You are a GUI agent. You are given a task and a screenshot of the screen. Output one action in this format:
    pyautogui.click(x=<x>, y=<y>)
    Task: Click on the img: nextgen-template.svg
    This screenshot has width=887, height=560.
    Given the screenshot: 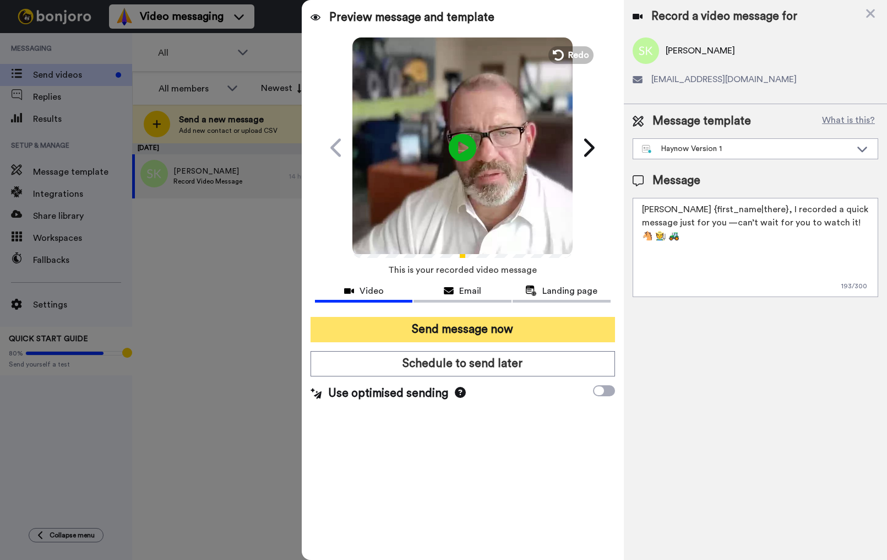 What is the action you would take?
    pyautogui.click(x=647, y=149)
    